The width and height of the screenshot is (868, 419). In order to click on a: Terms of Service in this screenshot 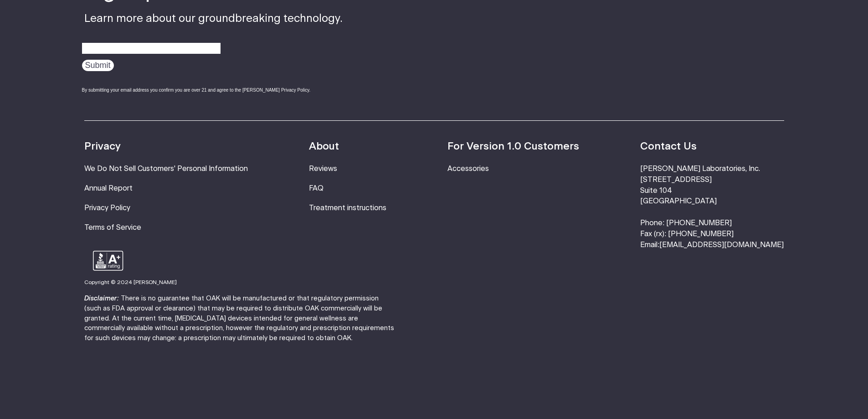, I will do `click(113, 227)`.